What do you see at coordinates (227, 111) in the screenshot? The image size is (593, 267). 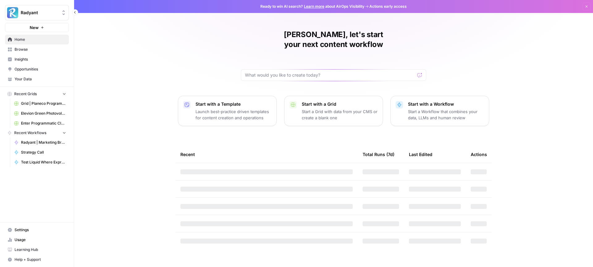 I see `button: Start with a TemplateLaunch best-practice driven templates for content creation and operations` at bounding box center [227, 111].